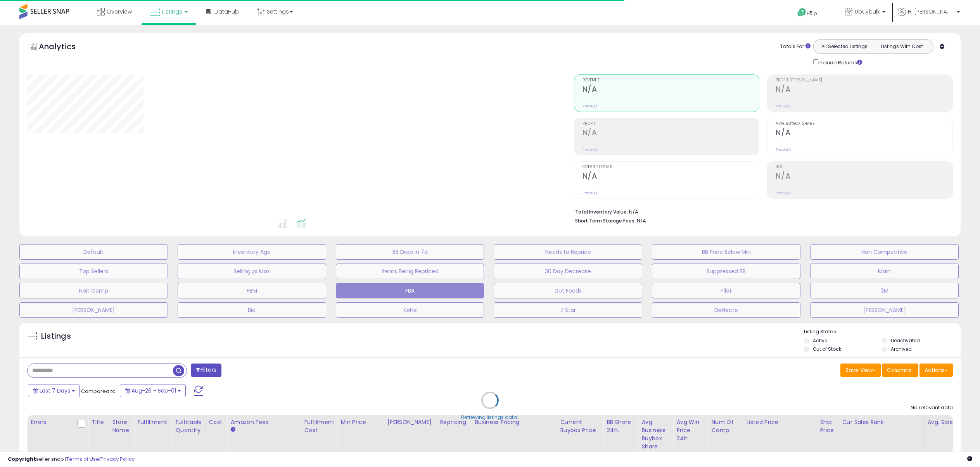 The height and width of the screenshot is (467, 980). What do you see at coordinates (726, 291) in the screenshot?
I see `button: Pilot` at bounding box center [726, 291].